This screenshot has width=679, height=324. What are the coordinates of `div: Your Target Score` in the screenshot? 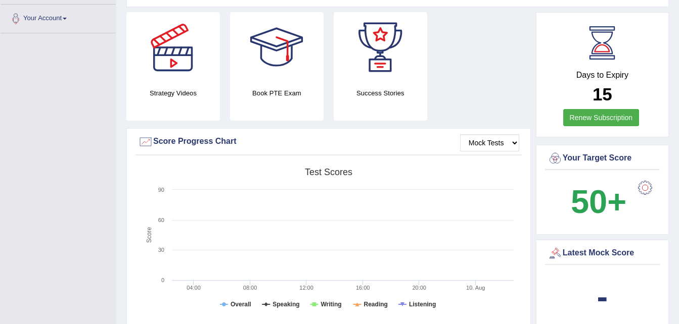 It's located at (602, 159).